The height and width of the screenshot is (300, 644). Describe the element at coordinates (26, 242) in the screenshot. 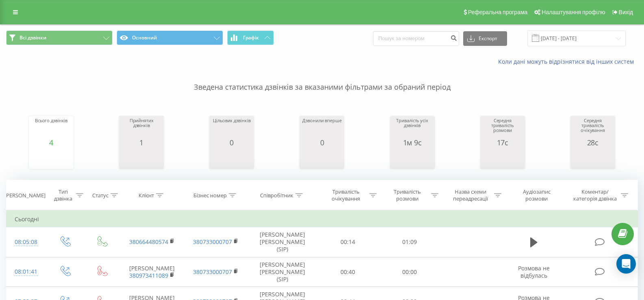

I see `div: 08:05:08` at that location.